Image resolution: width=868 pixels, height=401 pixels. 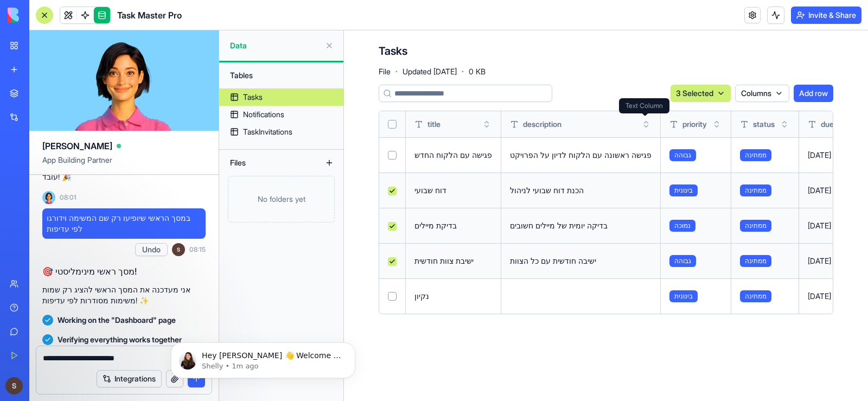 What do you see at coordinates (264, 114) in the screenshot?
I see `div: Notifications` at bounding box center [264, 114].